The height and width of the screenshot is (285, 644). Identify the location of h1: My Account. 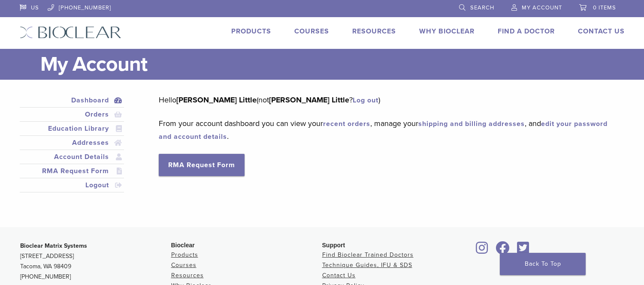
(333, 64).